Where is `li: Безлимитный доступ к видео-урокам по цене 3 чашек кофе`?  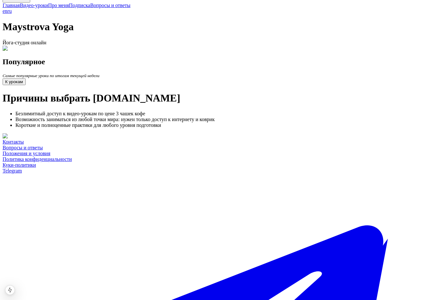
li: Безлимитный доступ к видео-урокам по цене 3 чашек кофе is located at coordinates (217, 114).